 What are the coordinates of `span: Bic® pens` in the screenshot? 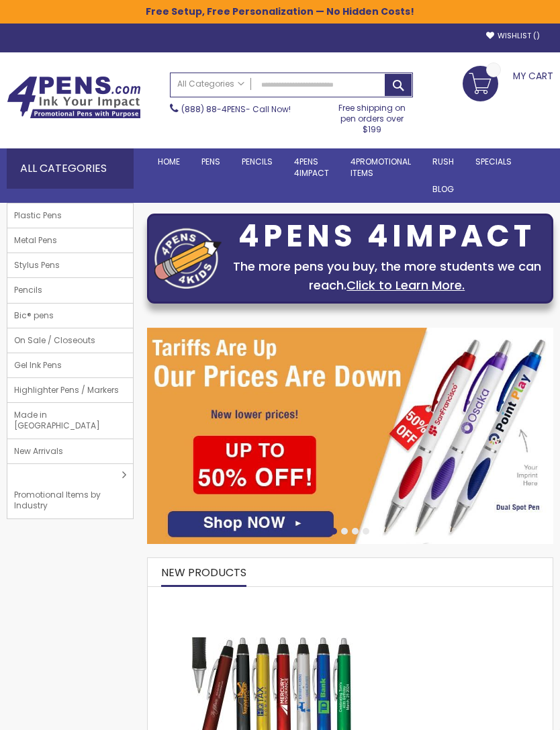 It's located at (34, 316).